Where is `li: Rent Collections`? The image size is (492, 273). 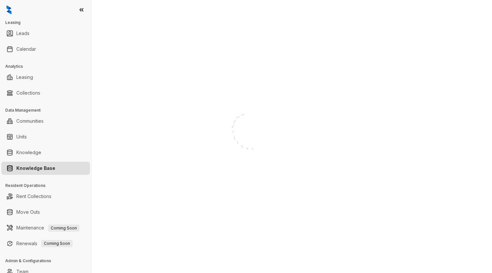
li: Rent Collections is located at coordinates (46, 196).